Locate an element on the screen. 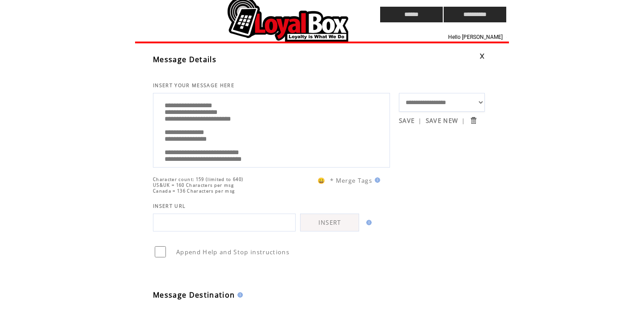 The image size is (644, 311). span: * Merge Tags is located at coordinates (351, 180).